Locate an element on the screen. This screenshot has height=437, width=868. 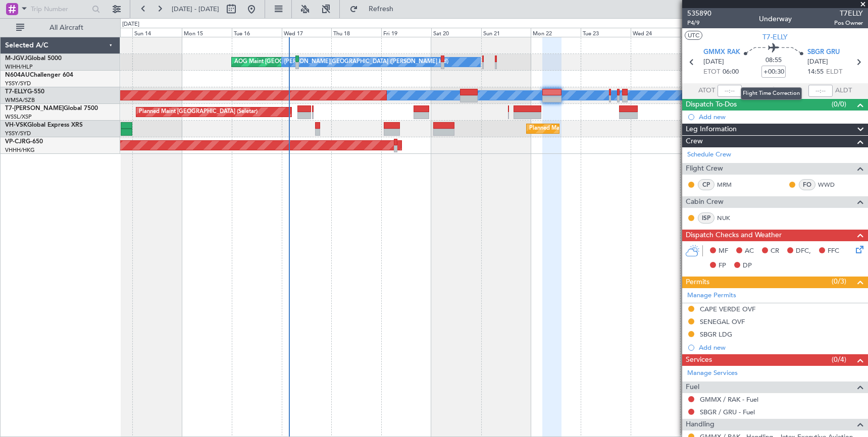
span: All Aircraft is located at coordinates (66, 28).